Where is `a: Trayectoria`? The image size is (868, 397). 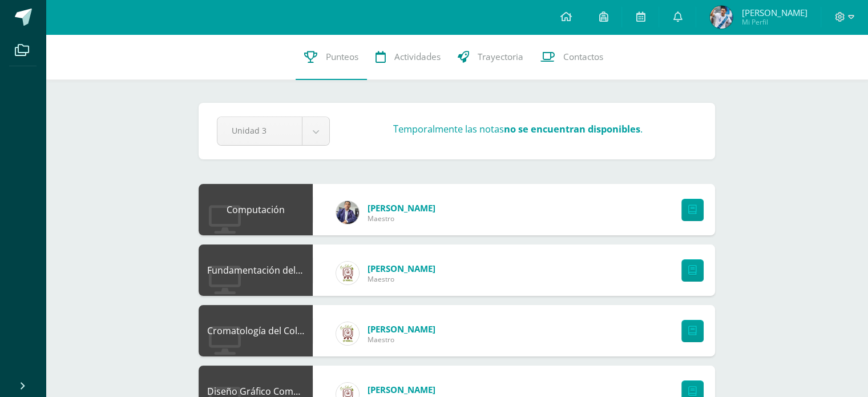 a: Trayectoria is located at coordinates (490, 57).